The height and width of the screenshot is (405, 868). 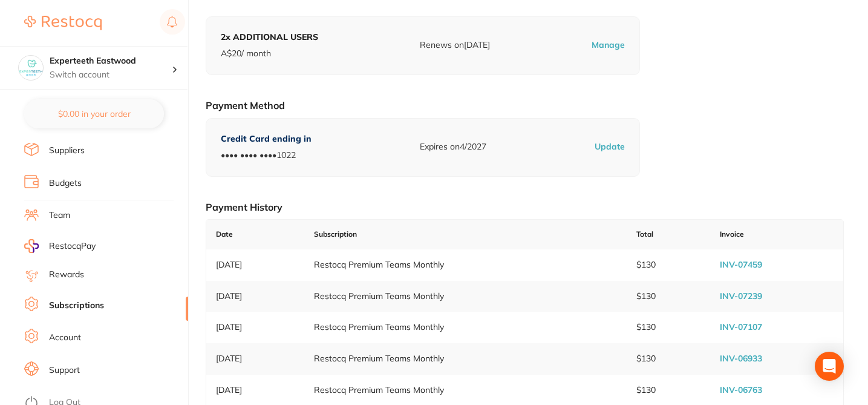 What do you see at coordinates (255, 234) in the screenshot?
I see `td: Date` at bounding box center [255, 234].